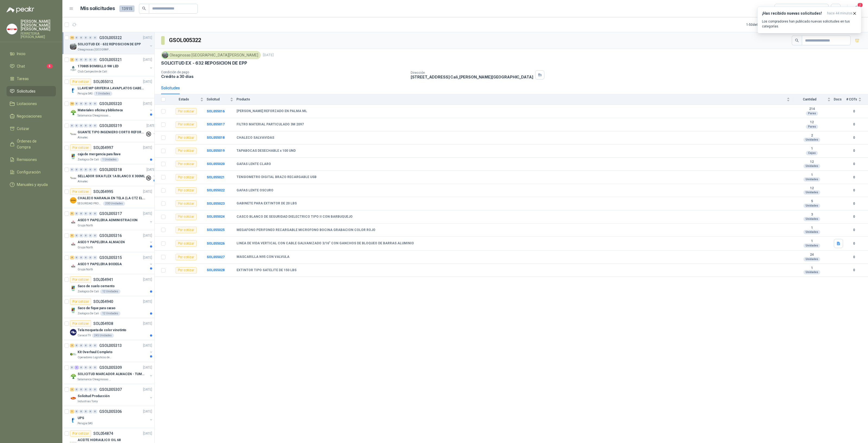 This screenshot has height=443, width=868. What do you see at coordinates (111, 176) in the screenshot?
I see `p: SELLADOR SIKA FLEX 1A BLANCO X 300ML` at bounding box center [111, 176].